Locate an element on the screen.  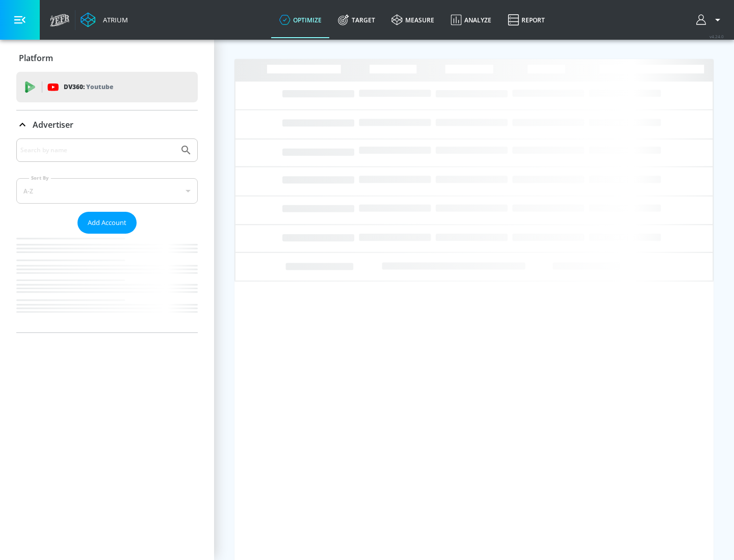
a: Atrium is located at coordinates (104, 20).